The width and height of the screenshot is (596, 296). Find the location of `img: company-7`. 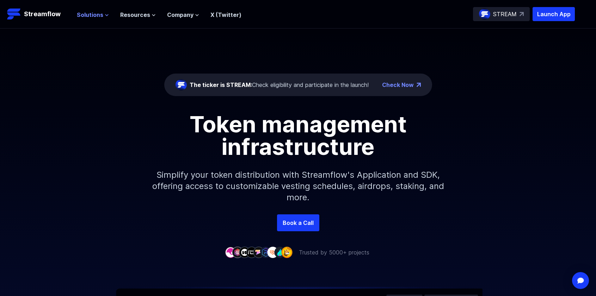

img: company-7 is located at coordinates (273, 252).